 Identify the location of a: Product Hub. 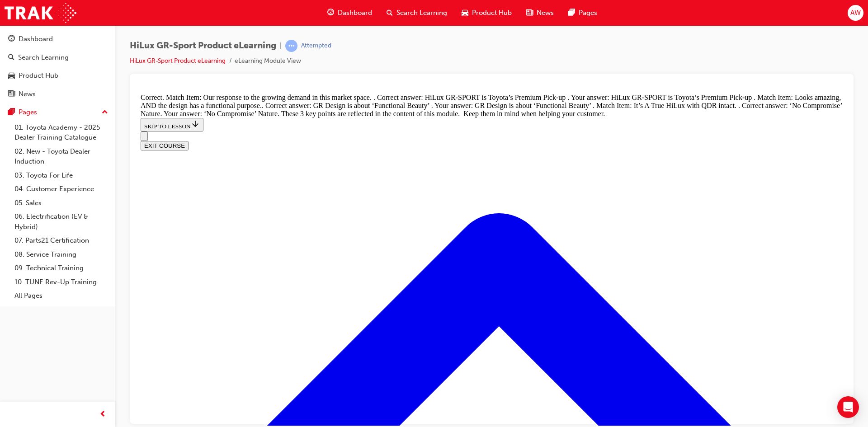
(57, 76).